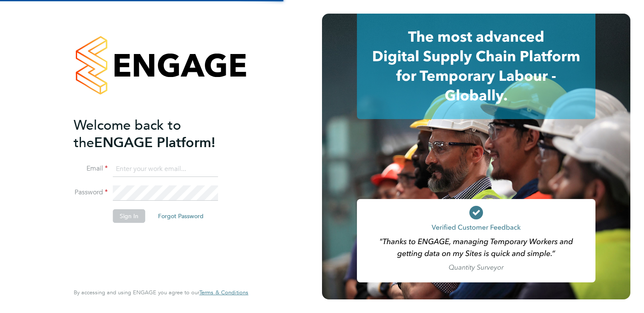 The height and width of the screenshot is (313, 644). Describe the element at coordinates (181, 216) in the screenshot. I see `button: Forgot Password` at that location.